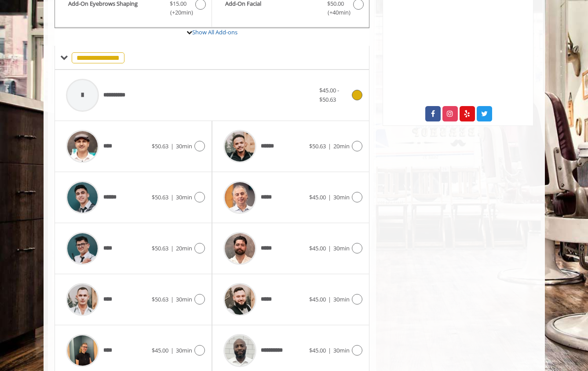 The height and width of the screenshot is (371, 588). What do you see at coordinates (215, 32) in the screenshot?
I see `a: Show All Add-ons` at bounding box center [215, 32].